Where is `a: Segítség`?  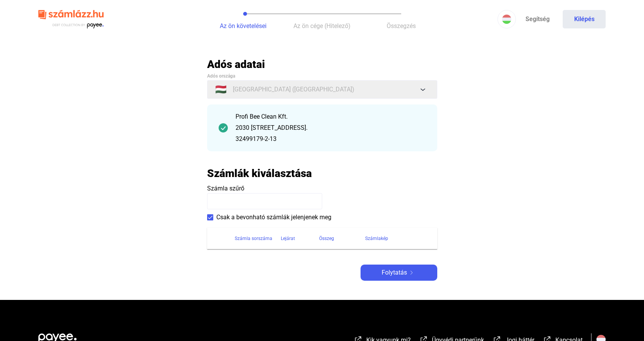 a: Segítség is located at coordinates (538, 19).